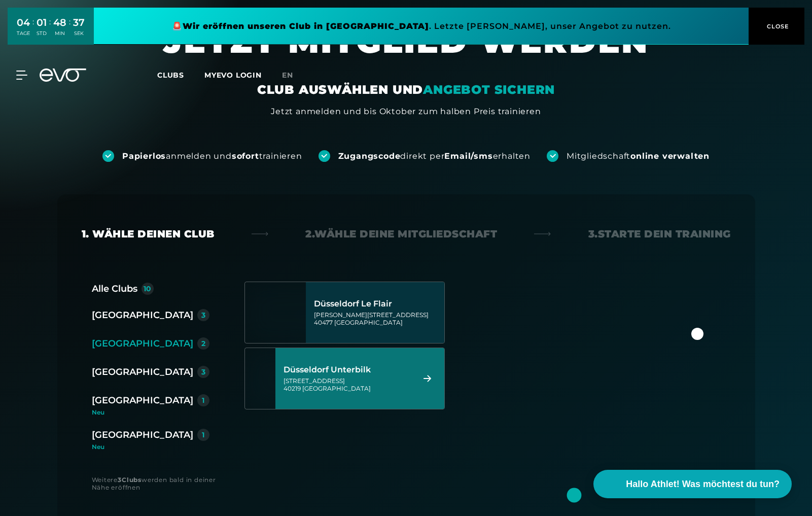 The width and height of the screenshot is (812, 516). What do you see at coordinates (212, 156) in the screenshot?
I see `div: anmelden und trainieren` at bounding box center [212, 156].